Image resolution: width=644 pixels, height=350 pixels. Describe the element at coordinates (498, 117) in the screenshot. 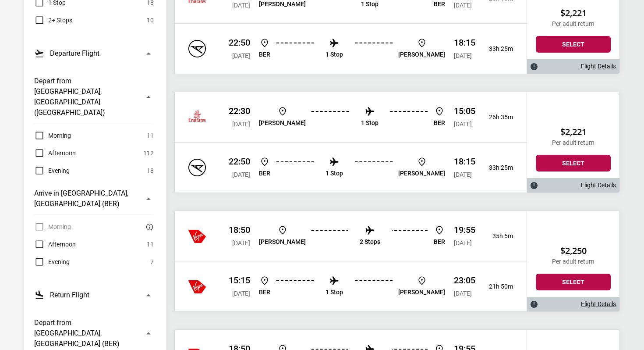

I see `p: 26h 35m` at that location.